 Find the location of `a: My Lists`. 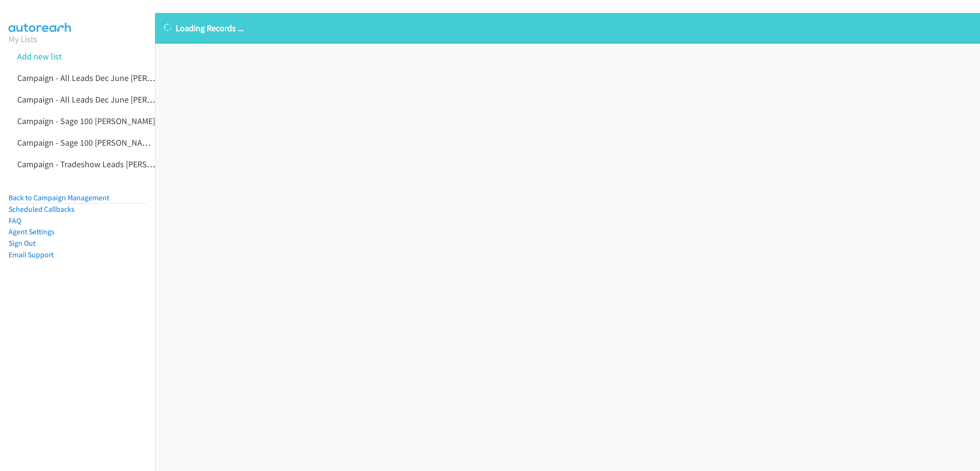

a: My Lists is located at coordinates (23, 39).